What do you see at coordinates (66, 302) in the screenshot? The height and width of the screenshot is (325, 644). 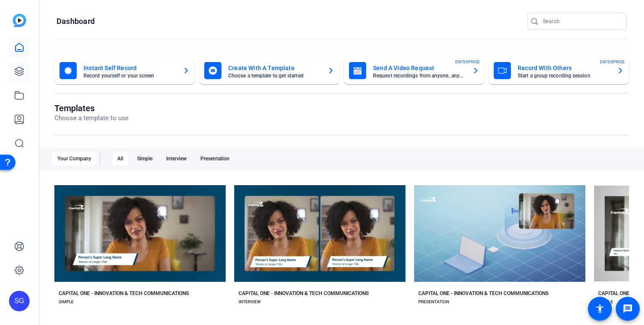 I see `div: SIMPLE` at bounding box center [66, 302].